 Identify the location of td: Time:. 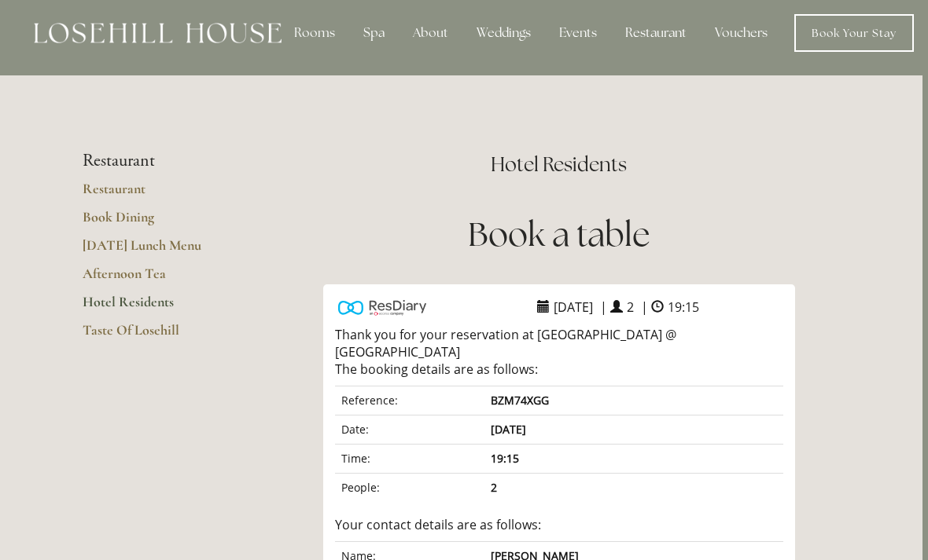
(410, 458).